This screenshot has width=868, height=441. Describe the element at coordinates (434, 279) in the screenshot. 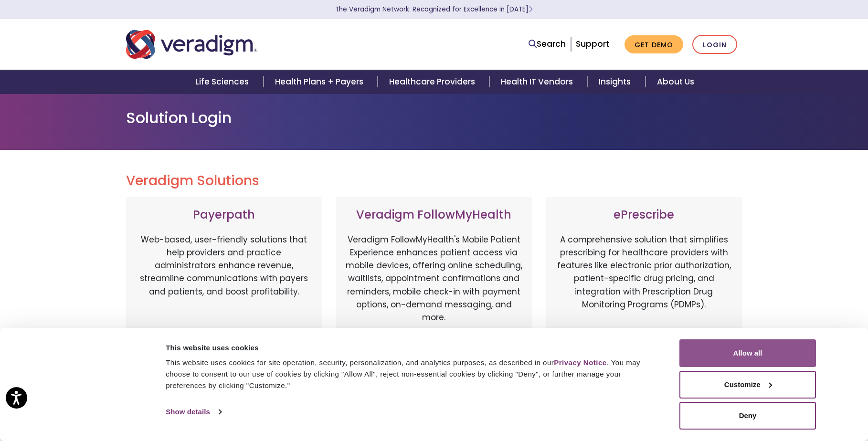

I see `p: Veradigm FollowMyHealth's Mobile Patient Experience enhances patient access via mobile devices, o...` at that location.